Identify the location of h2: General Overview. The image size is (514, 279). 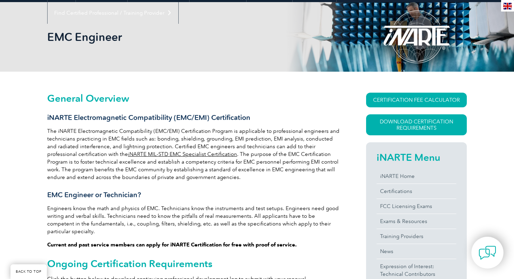
(194, 98).